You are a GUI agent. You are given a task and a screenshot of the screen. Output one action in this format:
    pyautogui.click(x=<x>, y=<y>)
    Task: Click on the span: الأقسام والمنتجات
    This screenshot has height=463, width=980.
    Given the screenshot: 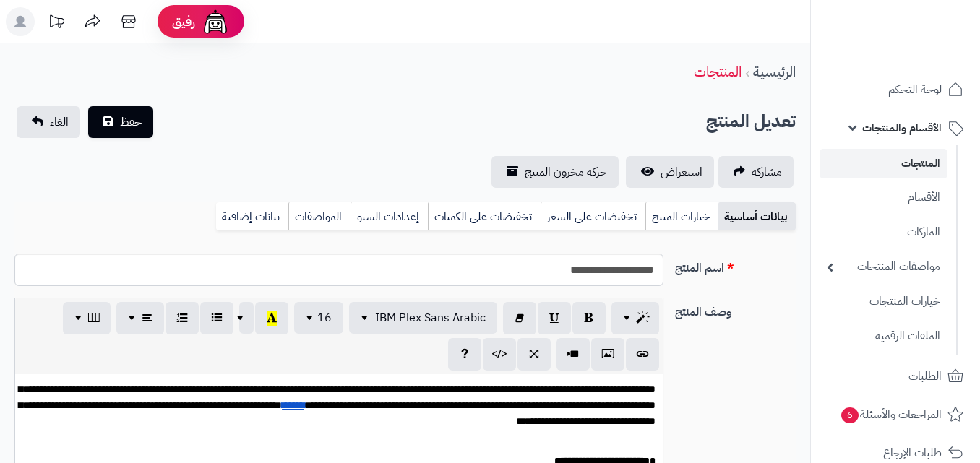 What is the action you would take?
    pyautogui.click(x=902, y=128)
    